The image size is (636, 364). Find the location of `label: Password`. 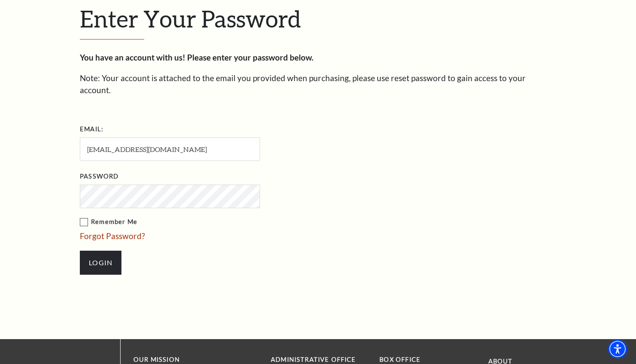

label: Password is located at coordinates (99, 176).